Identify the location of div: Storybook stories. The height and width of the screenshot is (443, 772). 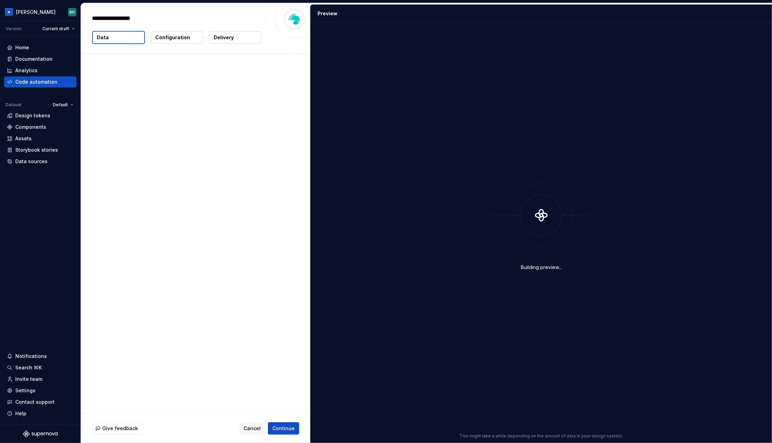
(36, 150).